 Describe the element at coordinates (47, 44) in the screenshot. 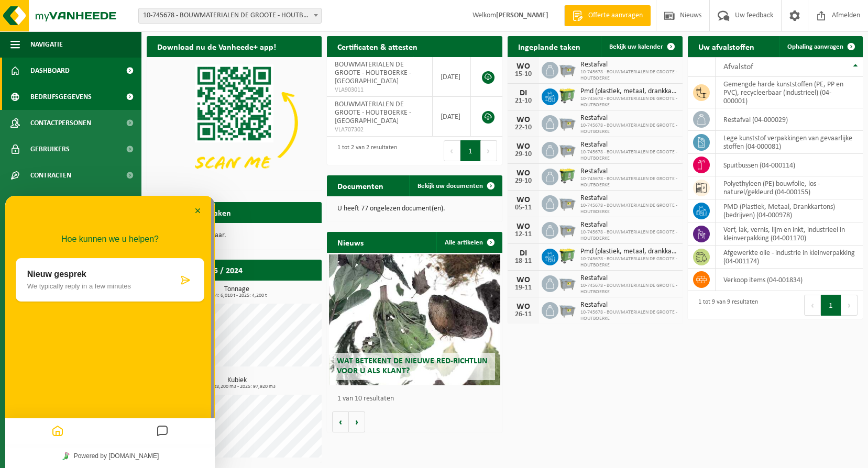

I see `span: Navigatie` at that location.